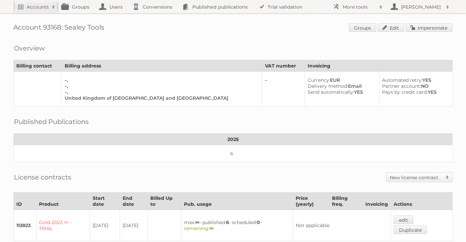  What do you see at coordinates (414, 86) in the screenshot?
I see `div: NO` at bounding box center [414, 86].